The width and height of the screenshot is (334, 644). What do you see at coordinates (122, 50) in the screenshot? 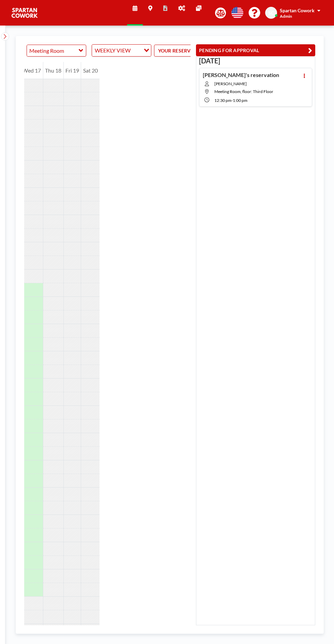
I see `div: Search for option` at bounding box center [122, 50].